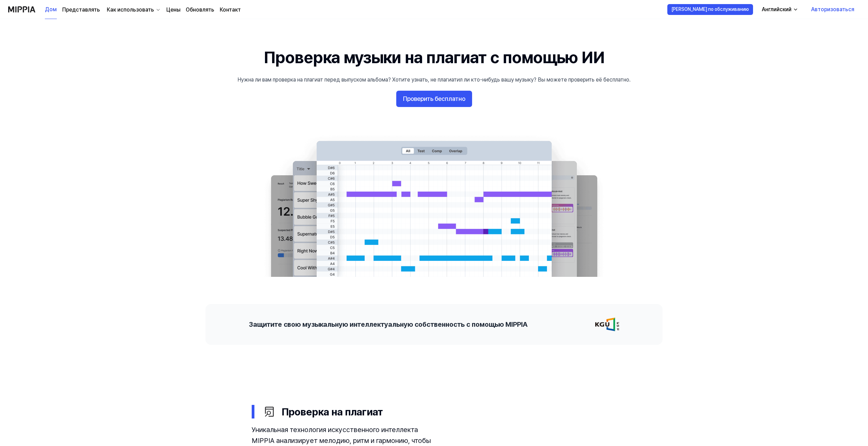  I want to click on font: Дом, so click(51, 9).